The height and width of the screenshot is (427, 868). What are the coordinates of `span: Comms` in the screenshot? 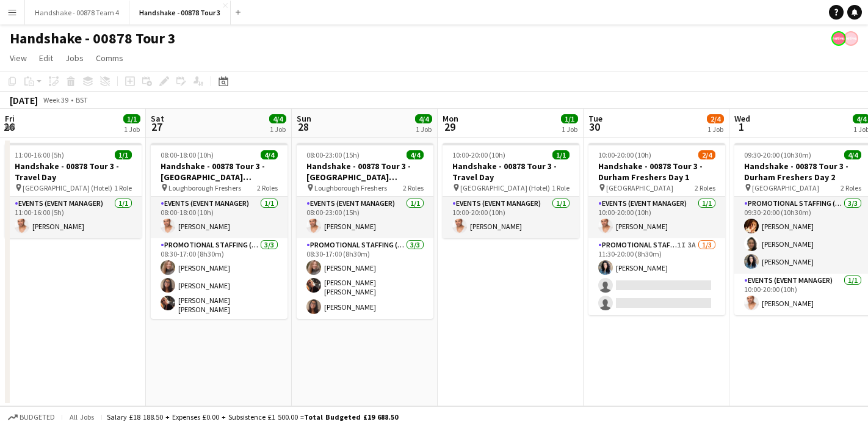 It's located at (109, 58).